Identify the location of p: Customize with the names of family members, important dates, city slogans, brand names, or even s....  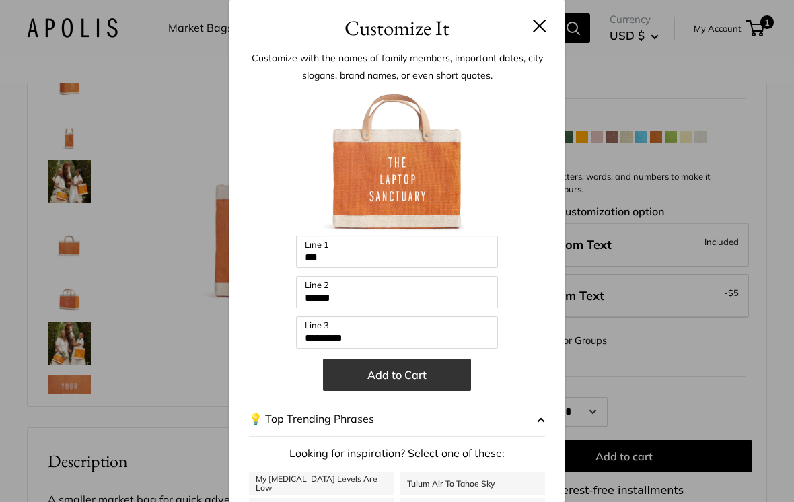
(397, 67).